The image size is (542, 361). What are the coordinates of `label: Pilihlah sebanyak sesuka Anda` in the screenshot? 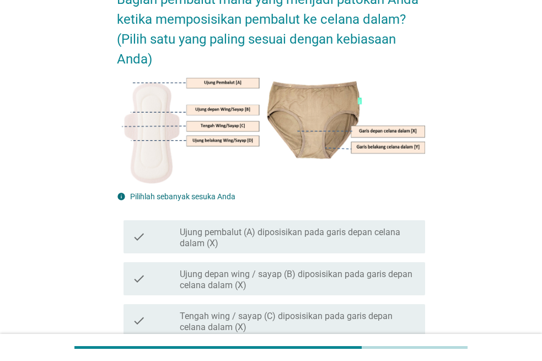 It's located at (183, 196).